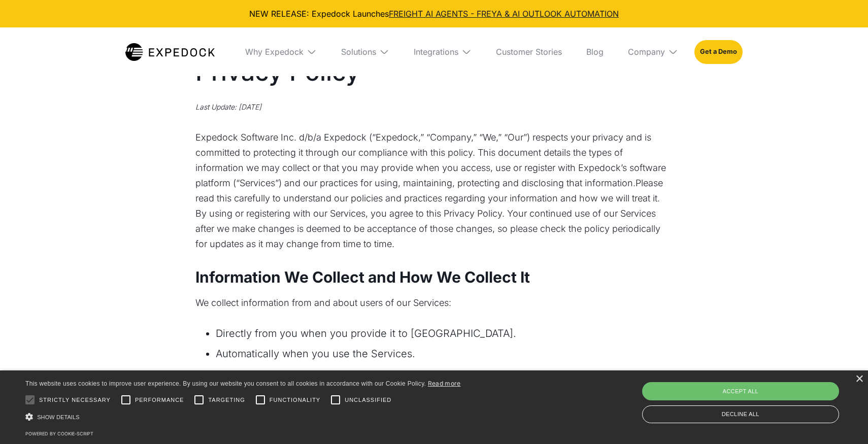  I want to click on div: We collect information from and about users of our Services:, so click(434, 303).